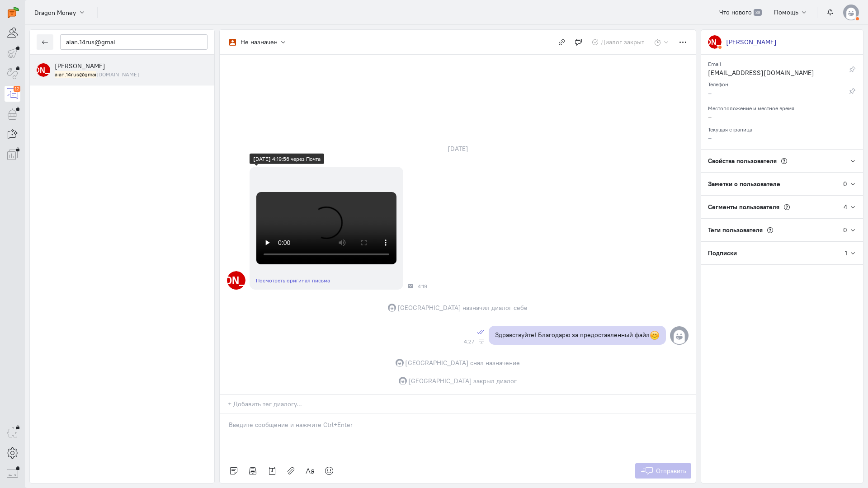  I want to click on span: Сегменты пользователя, so click(744, 207).